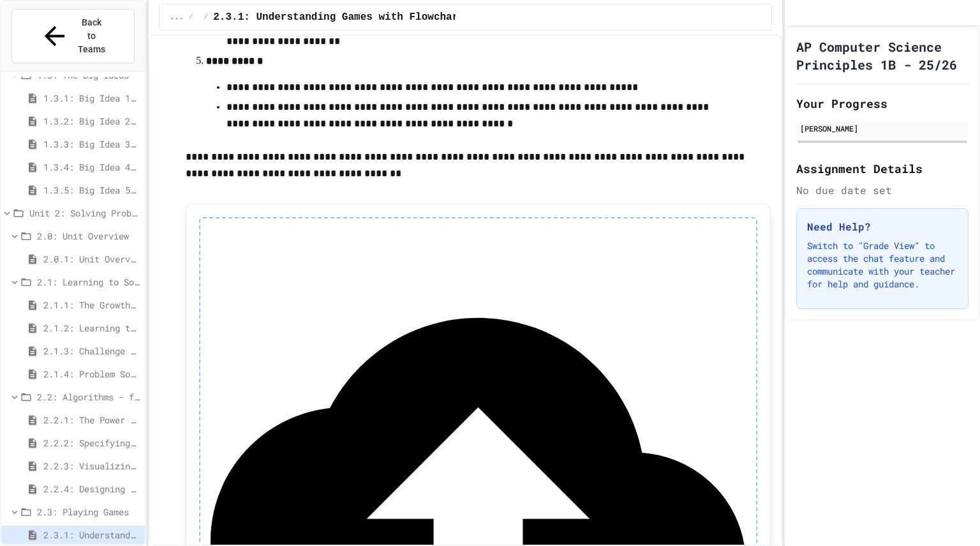 This screenshot has height=546, width=980. What do you see at coordinates (91, 327) in the screenshot?
I see `span: 2.1.2: Learning to Solve Hard Problems` at bounding box center [91, 327].